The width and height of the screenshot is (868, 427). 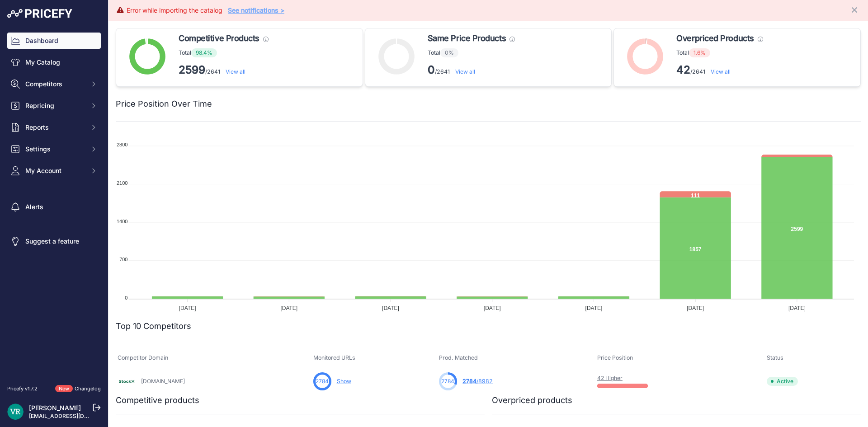 What do you see at coordinates (431, 70) in the screenshot?
I see `strong: 0` at bounding box center [431, 70].